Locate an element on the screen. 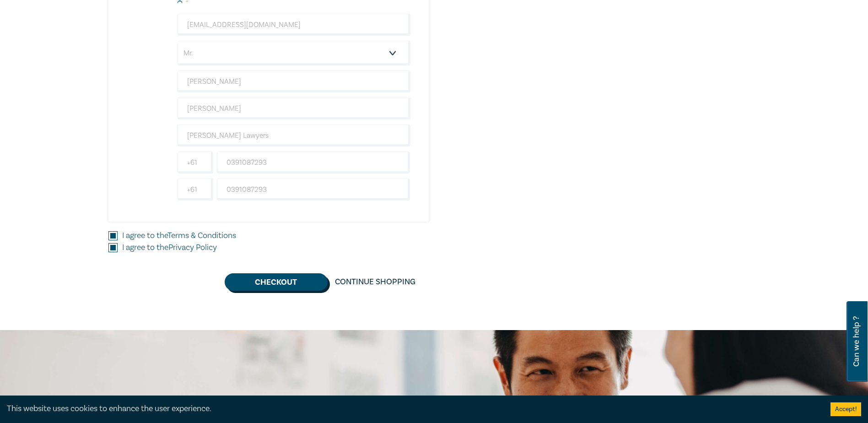 This screenshot has height=423, width=868. a: Continue Shopping is located at coordinates (375, 282).